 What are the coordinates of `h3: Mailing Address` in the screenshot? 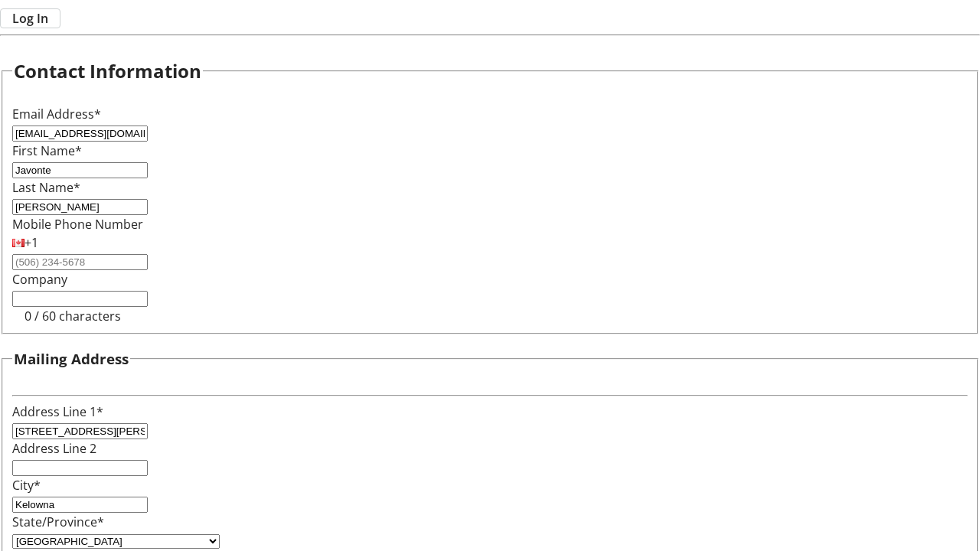 It's located at (71, 359).